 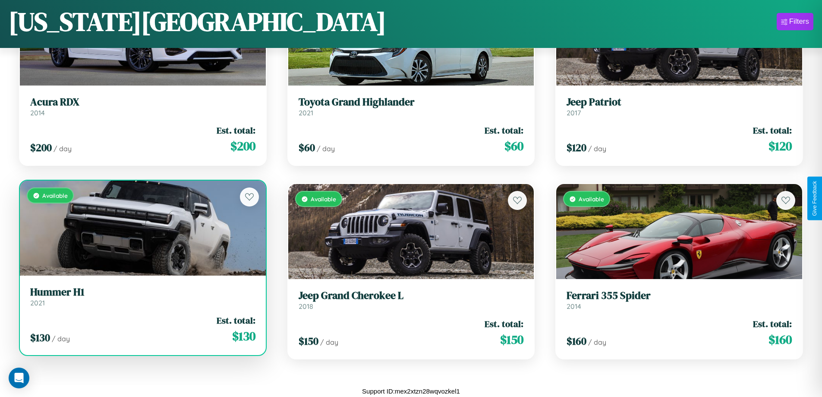 I want to click on a: Ferrari 355 Spider2014, so click(x=679, y=300).